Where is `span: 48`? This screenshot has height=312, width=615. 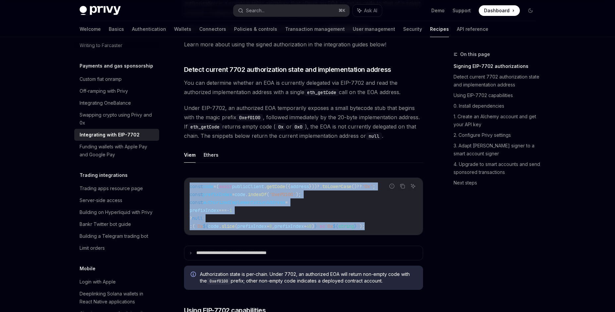 span: 48 is located at coordinates (309, 226).